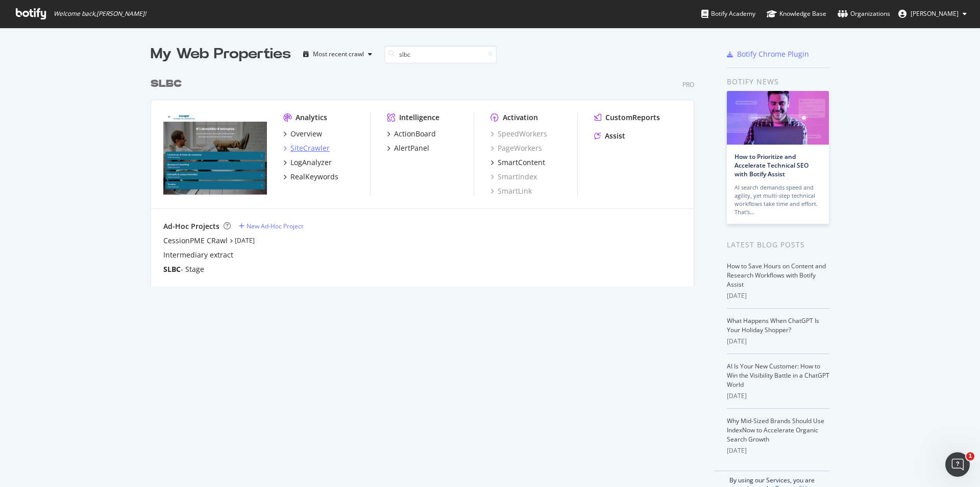  Describe the element at coordinates (777, 118) in the screenshot. I see `img: How to Prioritize and Accelerate Technical SEO with Botify Assist` at that location.